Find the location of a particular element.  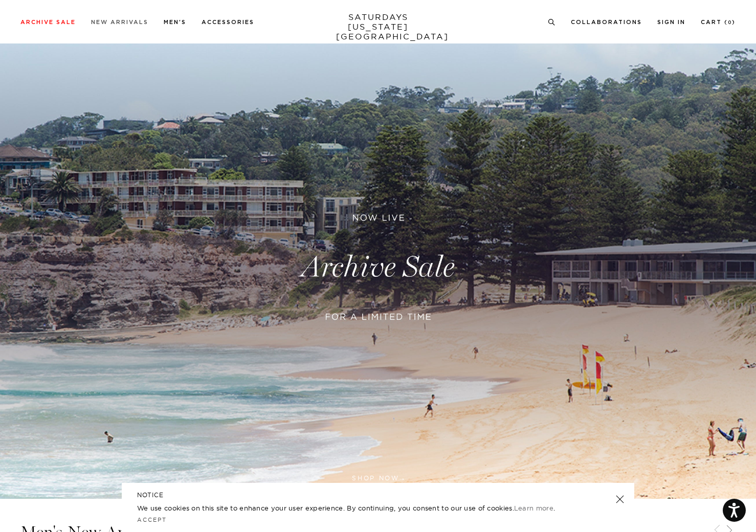

a: Men's is located at coordinates (175, 22).